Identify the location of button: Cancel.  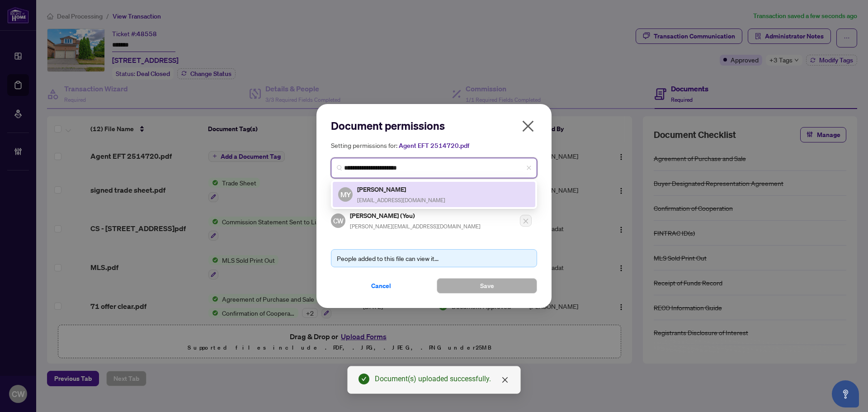
(381, 286).